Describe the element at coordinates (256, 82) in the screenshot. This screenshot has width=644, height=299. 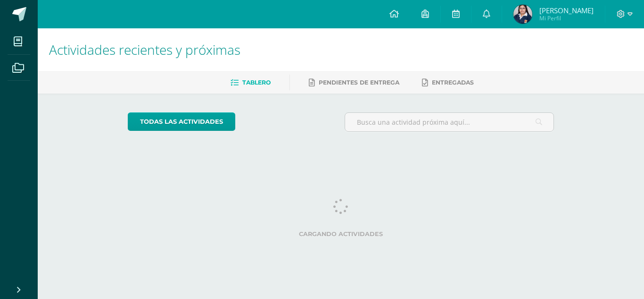
I see `span: Tablero` at that location.